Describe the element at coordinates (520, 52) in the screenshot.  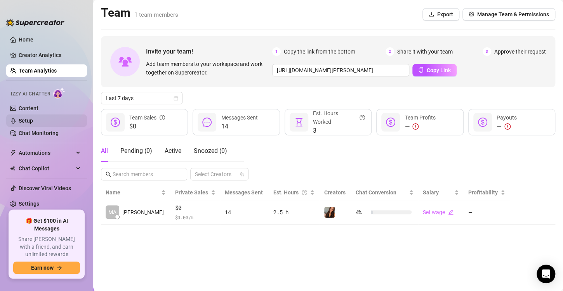
I see `span: Approve their request` at that location.